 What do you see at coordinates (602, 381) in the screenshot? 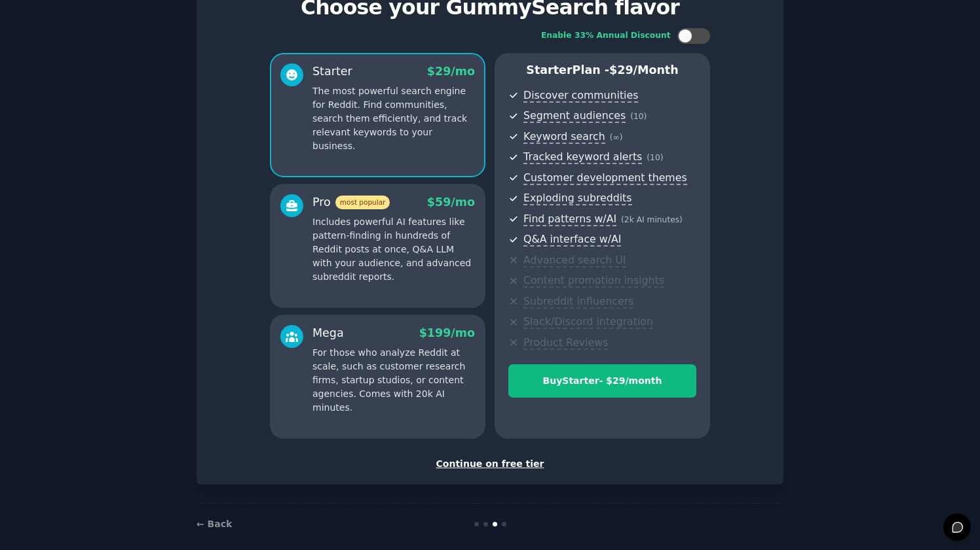
I see `div: Buy Starter - $ 29 /month` at bounding box center [602, 381].